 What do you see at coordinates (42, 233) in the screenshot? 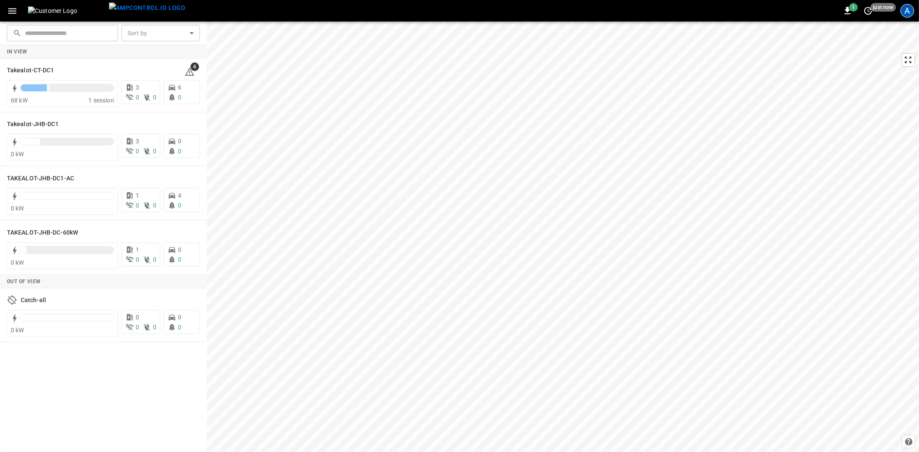
I see `h6: TAKEALOT-JHB-DC-60kW` at bounding box center [42, 233].